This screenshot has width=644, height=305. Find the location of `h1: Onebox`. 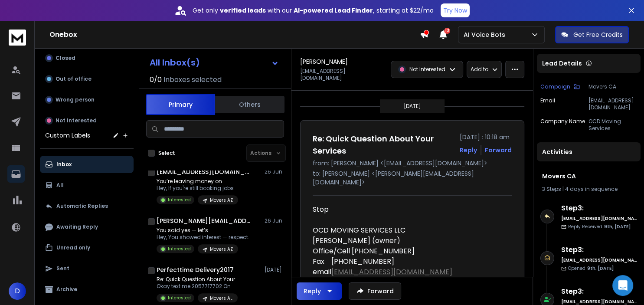

h1: Onebox is located at coordinates (235, 35).